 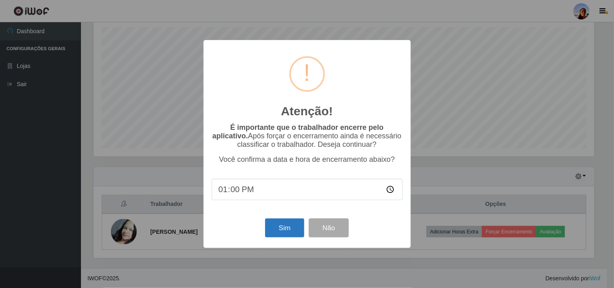 I want to click on b: É importante que o trabalhador encerre pelo aplicativo., so click(x=298, y=131).